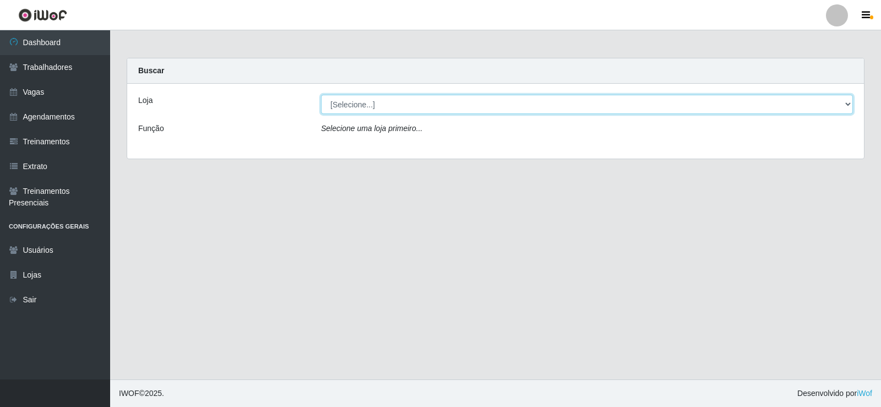 This screenshot has height=407, width=881. What do you see at coordinates (42, 15) in the screenshot?
I see `img: CoreUI Logo` at bounding box center [42, 15].